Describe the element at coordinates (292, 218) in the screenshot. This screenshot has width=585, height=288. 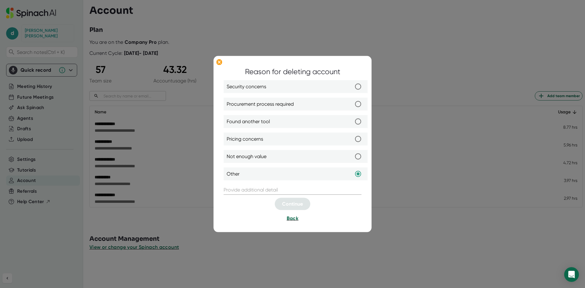
I see `span: Back` at that location.